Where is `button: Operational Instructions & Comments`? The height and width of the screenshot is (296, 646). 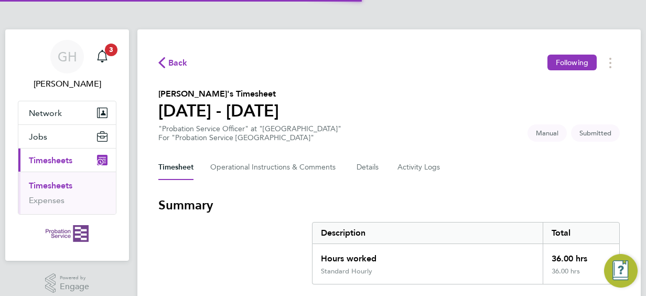 button: Operational Instructions & Comments is located at coordinates (275, 167).